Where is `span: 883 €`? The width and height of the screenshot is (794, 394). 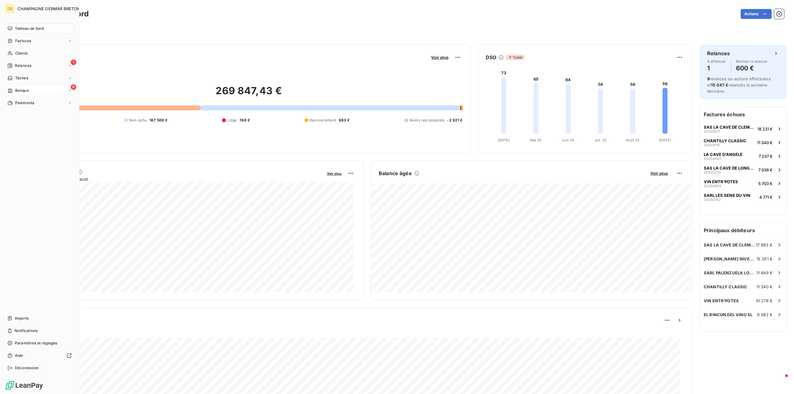
span: 883 € is located at coordinates (344, 120).